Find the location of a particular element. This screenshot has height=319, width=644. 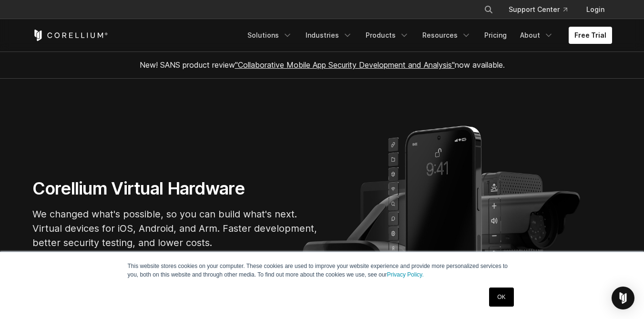

p: We changed what's possible, so you can build what's next. Virtual devices for iOS, Android, and A... is located at coordinates (175, 228).